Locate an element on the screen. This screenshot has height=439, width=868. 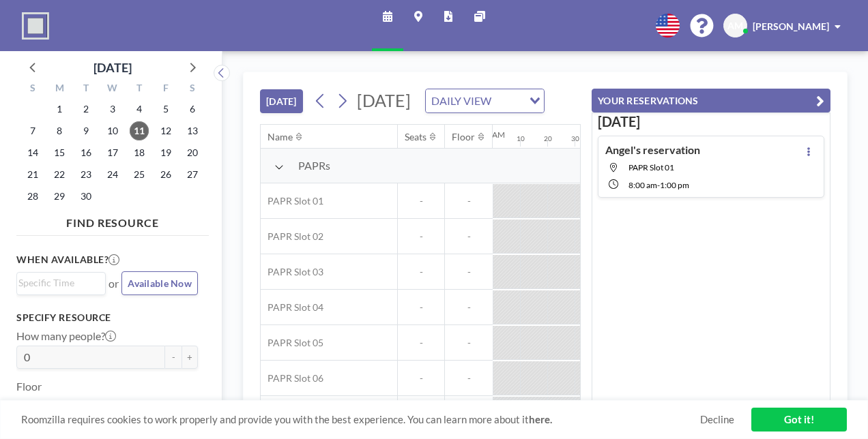
span: PAPR Slot 06 is located at coordinates (292, 379).